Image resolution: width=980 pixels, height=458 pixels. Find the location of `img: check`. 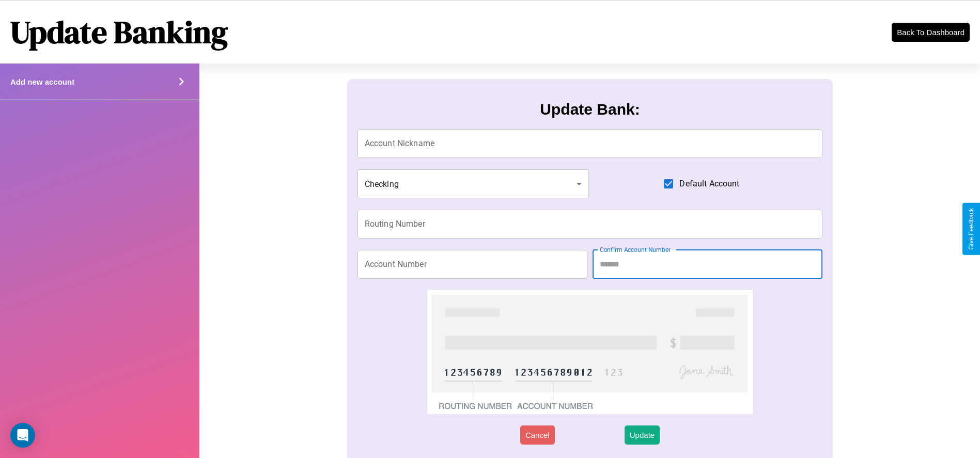

img: check is located at coordinates (590, 352).